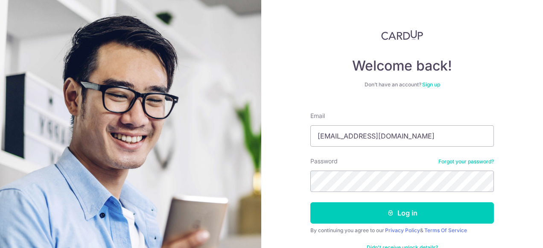 The height and width of the screenshot is (248, 543). I want to click on div: By continuing you agree to our &, so click(402, 230).